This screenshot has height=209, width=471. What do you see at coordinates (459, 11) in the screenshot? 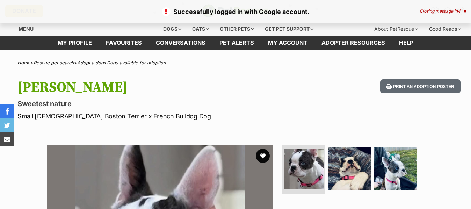
I see `span: 4` at bounding box center [459, 11].